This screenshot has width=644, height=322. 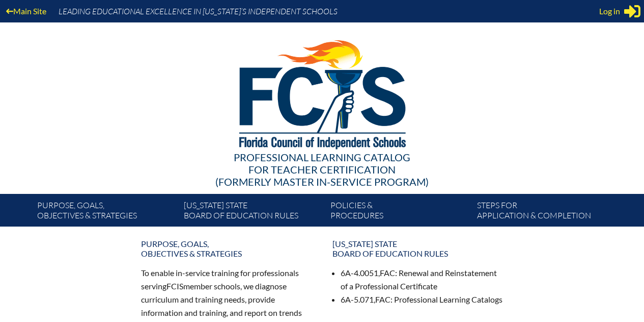 I want to click on img: FCISlogo221.eps, so click(x=322, y=92).